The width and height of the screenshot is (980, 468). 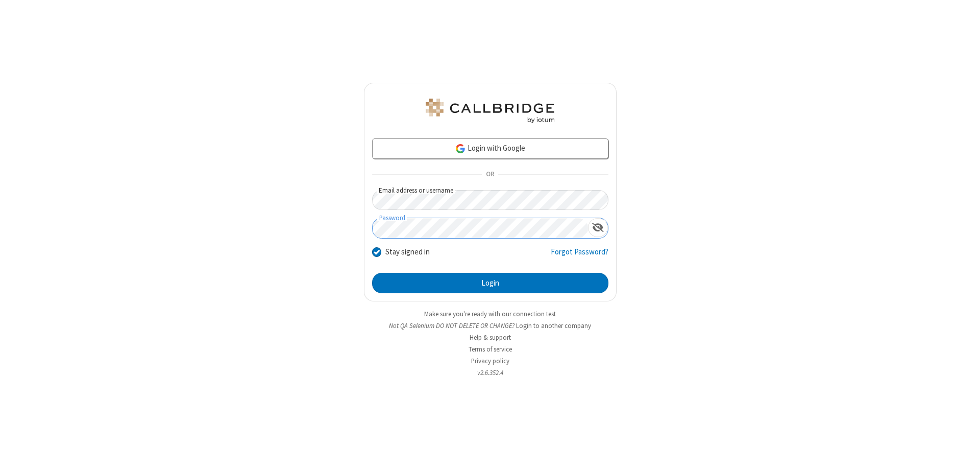 What do you see at coordinates (579, 256) in the screenshot?
I see `a: Forgot Password?` at bounding box center [579, 256].